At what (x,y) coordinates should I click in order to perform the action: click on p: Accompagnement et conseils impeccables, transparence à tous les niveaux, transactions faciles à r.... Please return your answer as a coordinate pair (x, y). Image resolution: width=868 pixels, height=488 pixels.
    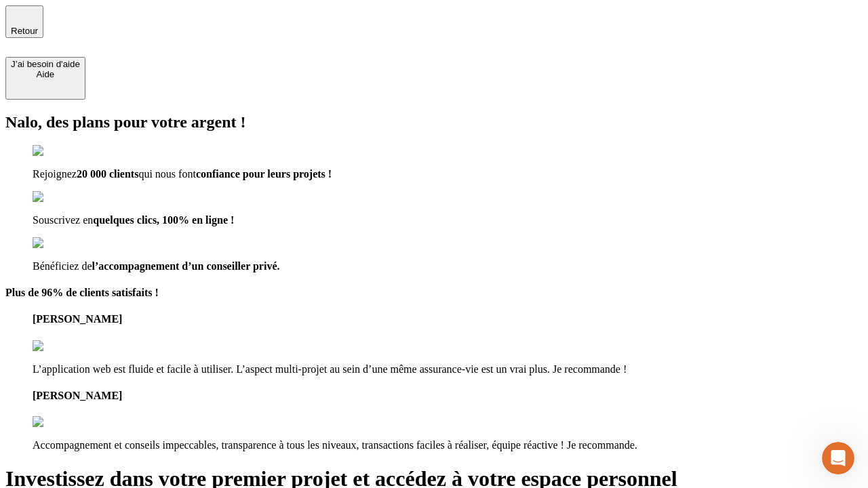
    Looking at the image, I should click on (447, 446).